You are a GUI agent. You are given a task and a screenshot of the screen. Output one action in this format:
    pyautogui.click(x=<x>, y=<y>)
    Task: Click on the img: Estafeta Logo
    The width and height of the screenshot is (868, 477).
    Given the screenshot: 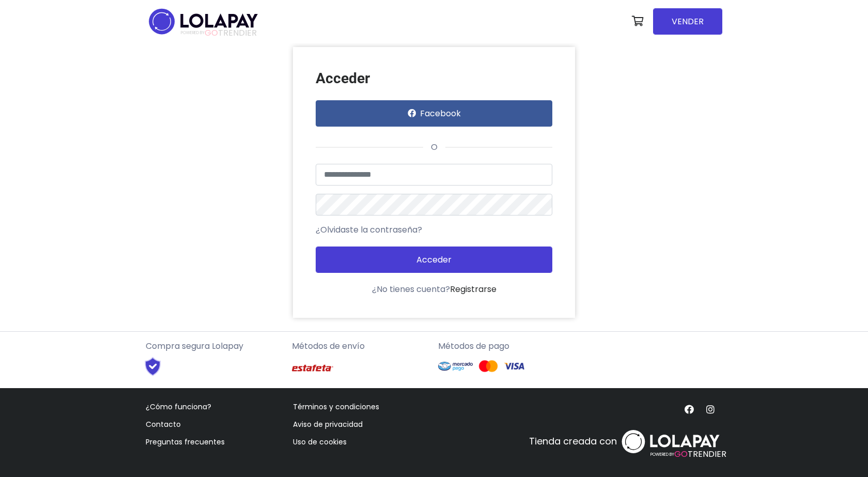 What is the action you would take?
    pyautogui.click(x=313, y=368)
    